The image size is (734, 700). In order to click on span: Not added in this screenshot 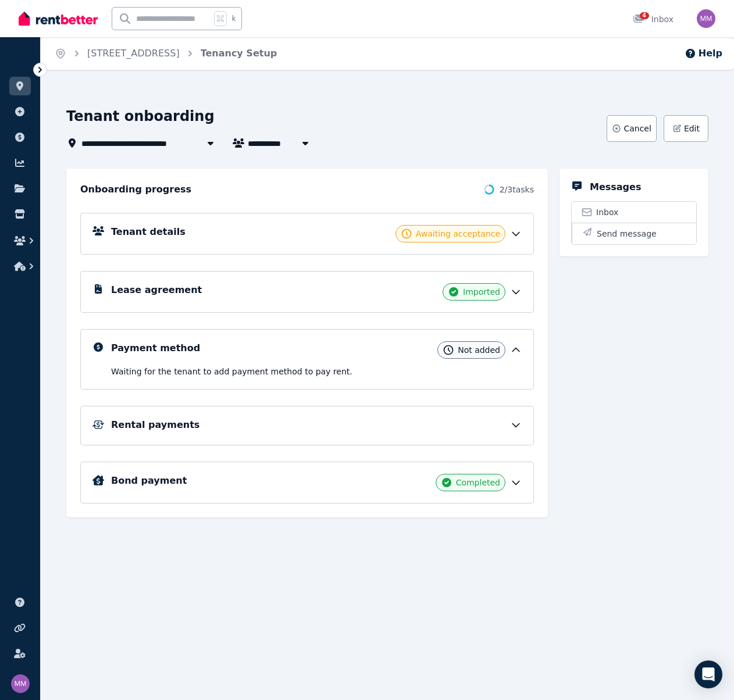, I will do `click(478, 350)`.